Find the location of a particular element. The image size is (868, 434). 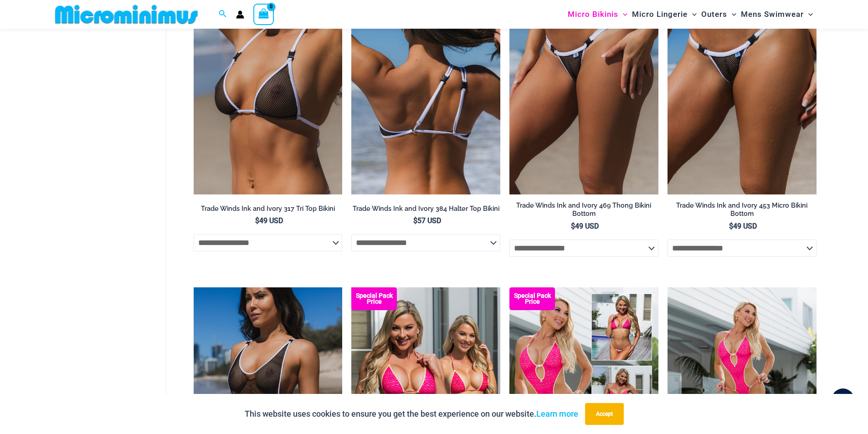

h2: Trade Winds Ink and Ivory 317 Tri Top Bikini is located at coordinates (268, 208).